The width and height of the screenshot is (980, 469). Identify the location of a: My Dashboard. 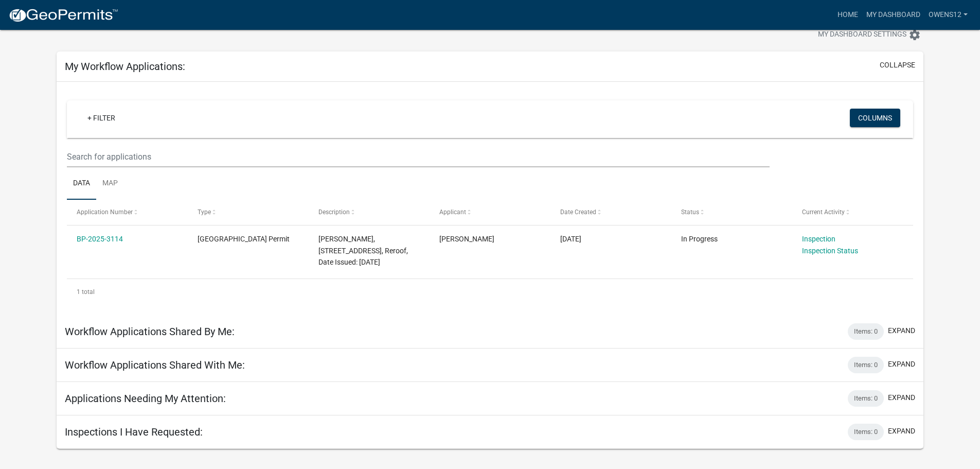
(893, 14).